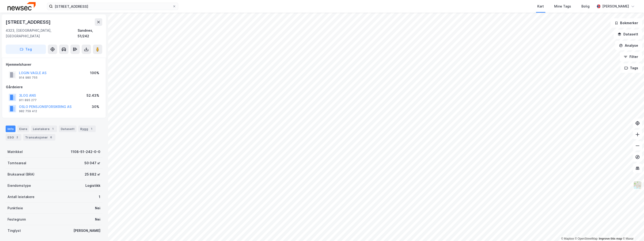 Image resolution: width=644 pixels, height=241 pixels. What do you see at coordinates (631, 57) in the screenshot?
I see `button: Filter` at bounding box center [631, 57].